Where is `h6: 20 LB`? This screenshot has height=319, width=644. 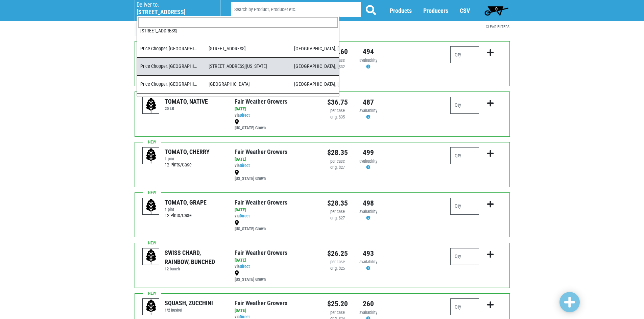 h6: 20 LB is located at coordinates (186, 109).